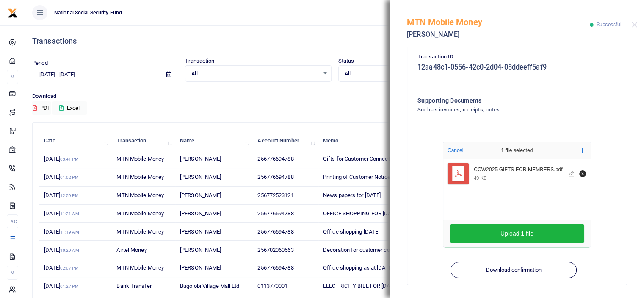 This screenshot has width=644, height=298. Describe the element at coordinates (275, 195) in the screenshot. I see `span: 256772523121` at that location.